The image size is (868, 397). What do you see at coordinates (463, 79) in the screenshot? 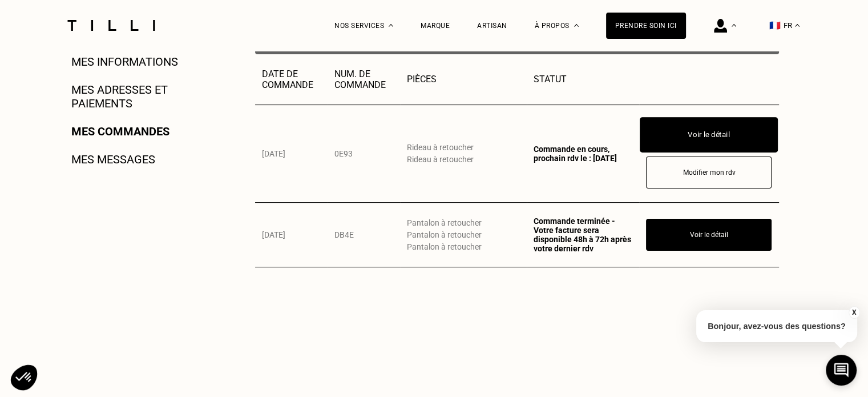
I see `th: Pièces` at bounding box center [463, 79].